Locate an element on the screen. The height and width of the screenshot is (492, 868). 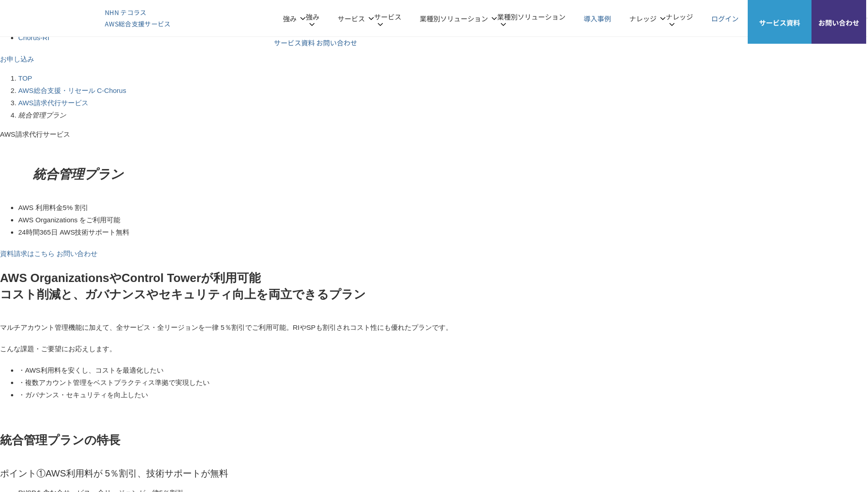
a: AWS総合支援・リセール C-Chorus is located at coordinates (72, 90).